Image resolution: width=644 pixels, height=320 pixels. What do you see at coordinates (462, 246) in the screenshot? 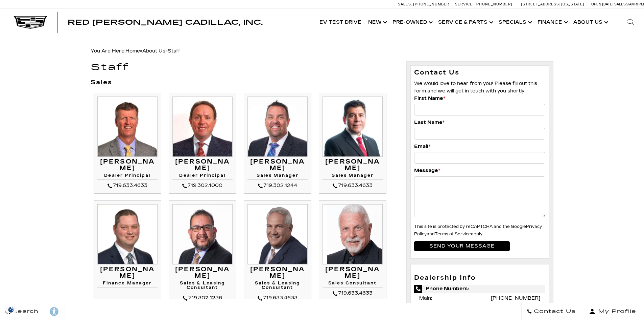
I see `input: Send your message` at bounding box center [462, 246].